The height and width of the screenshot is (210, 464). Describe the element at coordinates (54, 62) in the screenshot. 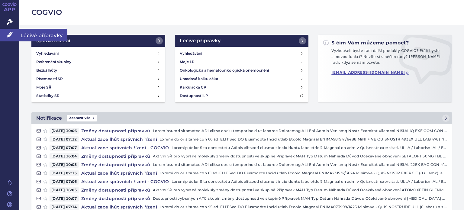

I see `h4: Referenční skupiny` at that location.